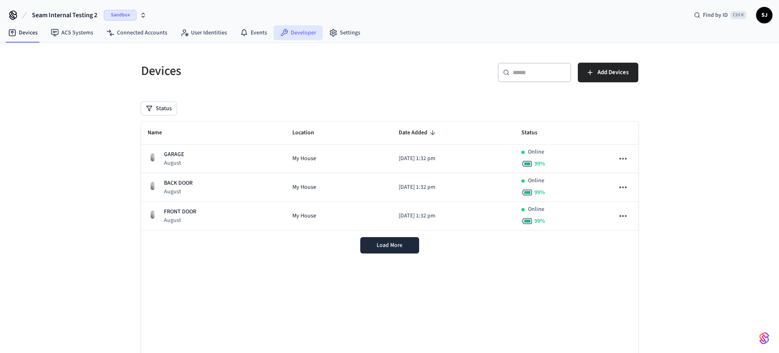  What do you see at coordinates (178, 183) in the screenshot?
I see `p: BACK DOOR` at bounding box center [178, 183].